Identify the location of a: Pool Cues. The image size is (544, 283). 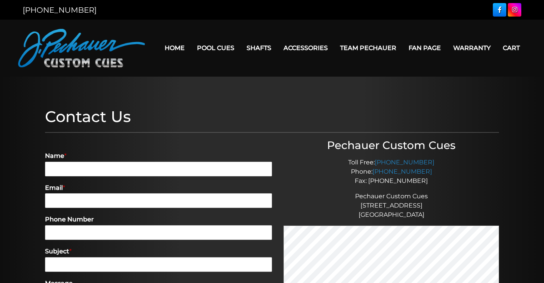
(215, 48).